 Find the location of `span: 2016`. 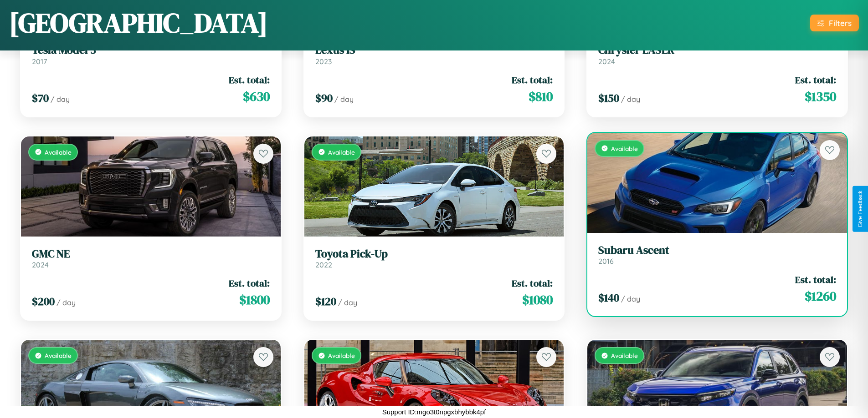

span: 2016 is located at coordinates (606, 261).